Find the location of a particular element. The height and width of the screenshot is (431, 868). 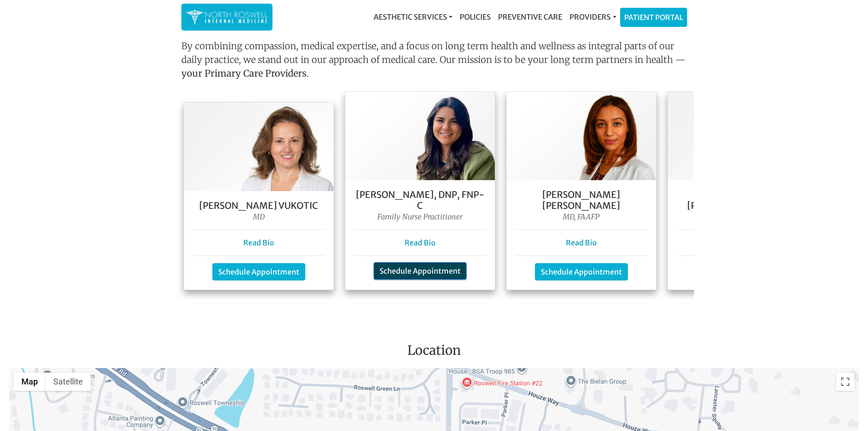

img: Dr. Farah Mubarak Ali MD, FAAFP is located at coordinates (582, 136).